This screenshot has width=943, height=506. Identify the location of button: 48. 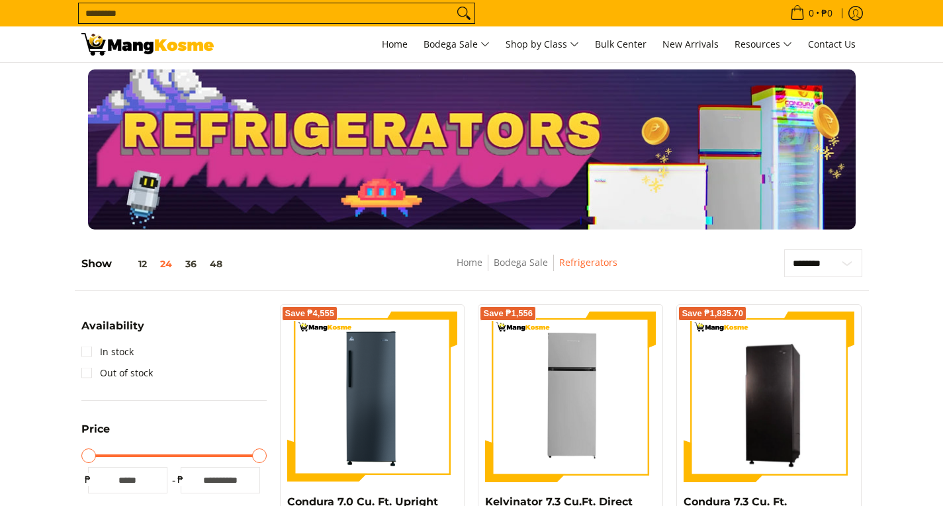
(216, 264).